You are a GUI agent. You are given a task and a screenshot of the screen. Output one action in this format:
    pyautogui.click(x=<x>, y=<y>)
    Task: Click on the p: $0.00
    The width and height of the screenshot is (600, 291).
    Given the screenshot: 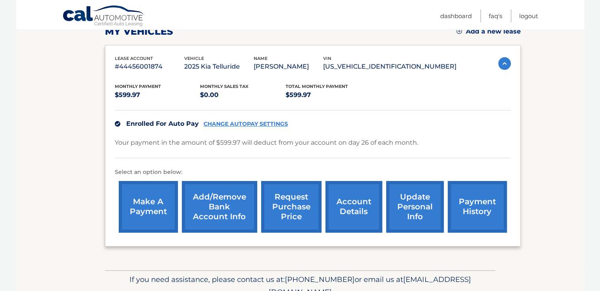 What is the action you would take?
    pyautogui.click(x=243, y=95)
    